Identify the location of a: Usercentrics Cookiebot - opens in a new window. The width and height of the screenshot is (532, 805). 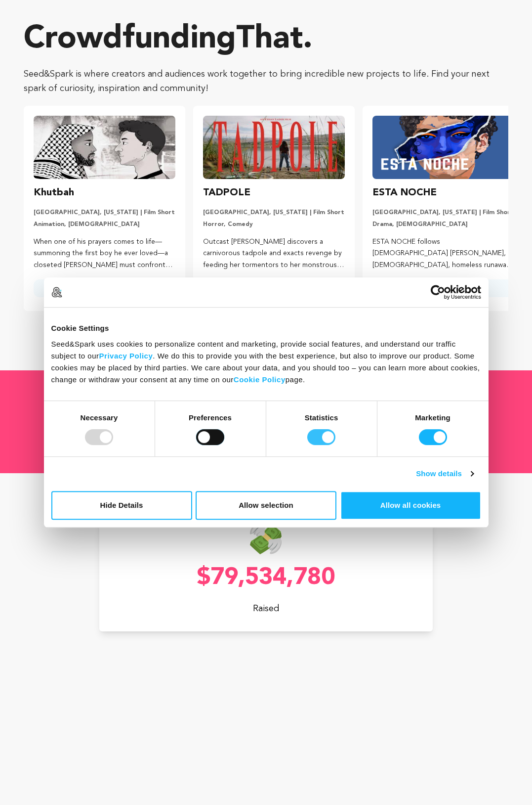
(438, 292).